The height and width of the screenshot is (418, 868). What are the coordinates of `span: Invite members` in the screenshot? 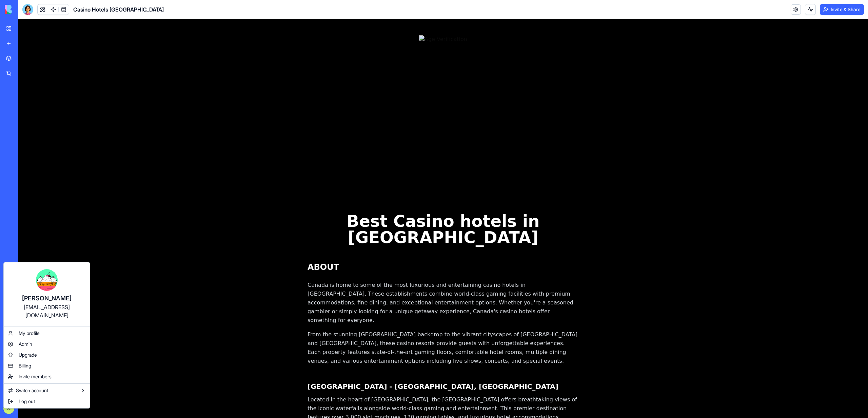 It's located at (35, 376).